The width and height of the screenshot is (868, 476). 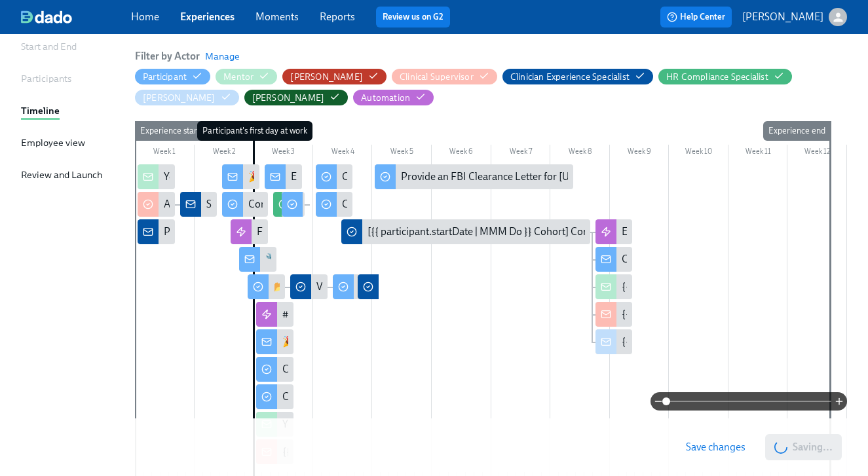 I want to click on div: Week 9, so click(x=639, y=154).